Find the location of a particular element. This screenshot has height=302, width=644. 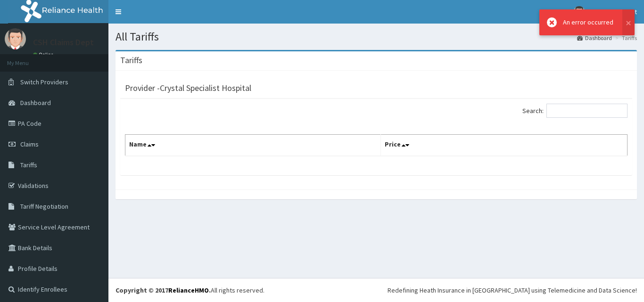

span: Tariff Negotiation is located at coordinates (44, 207).